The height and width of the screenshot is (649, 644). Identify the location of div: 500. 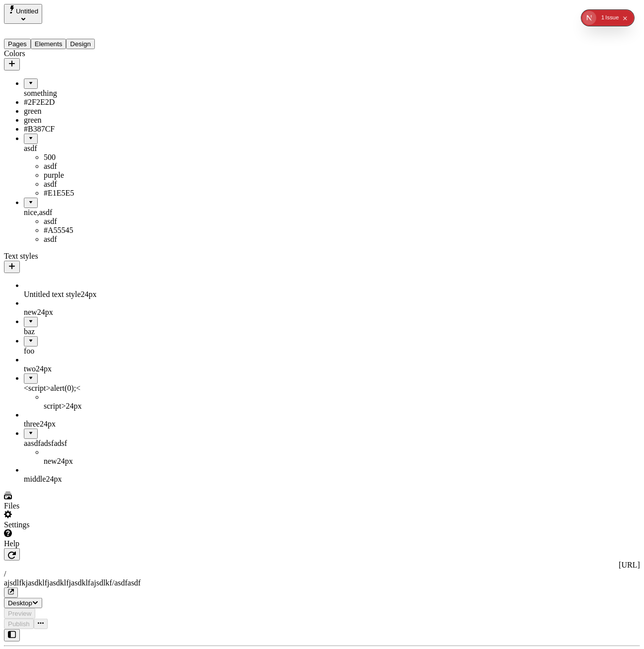
(83, 158).